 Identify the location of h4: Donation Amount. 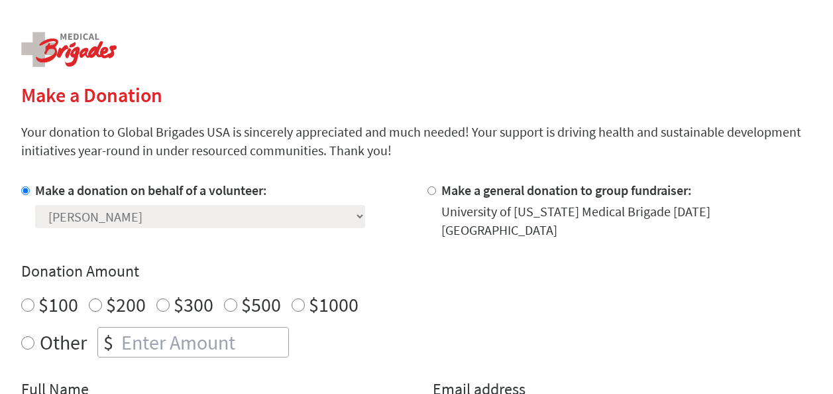
(416, 271).